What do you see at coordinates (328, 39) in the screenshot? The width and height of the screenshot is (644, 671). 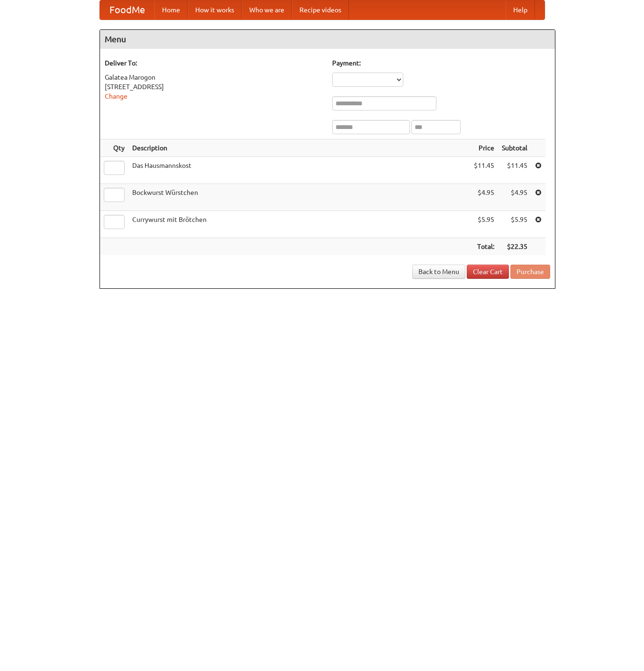 I see `h4: Menu` at bounding box center [328, 39].